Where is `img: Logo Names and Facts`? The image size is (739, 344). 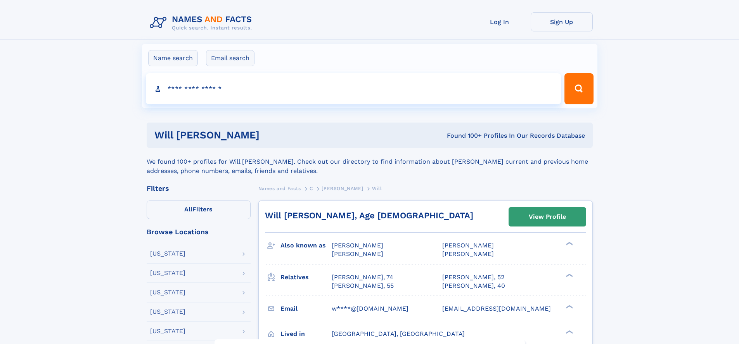 img: Logo Names and Facts is located at coordinates (202, 23).